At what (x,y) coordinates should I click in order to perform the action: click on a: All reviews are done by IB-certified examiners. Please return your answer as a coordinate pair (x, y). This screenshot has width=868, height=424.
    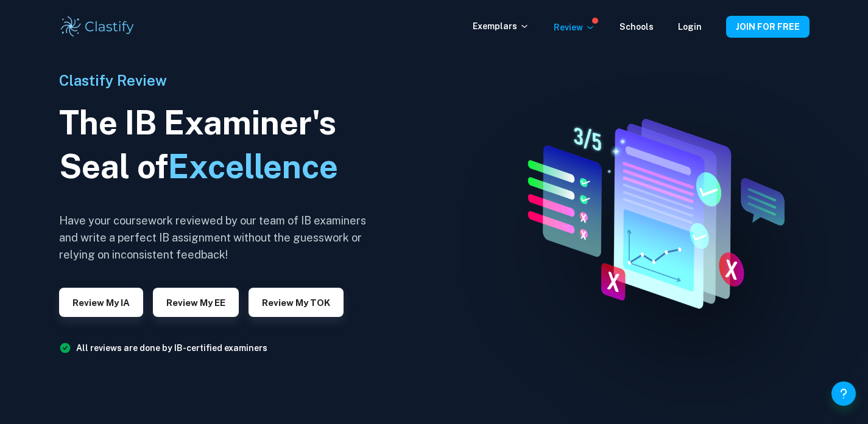
    Looking at the image, I should click on (172, 348).